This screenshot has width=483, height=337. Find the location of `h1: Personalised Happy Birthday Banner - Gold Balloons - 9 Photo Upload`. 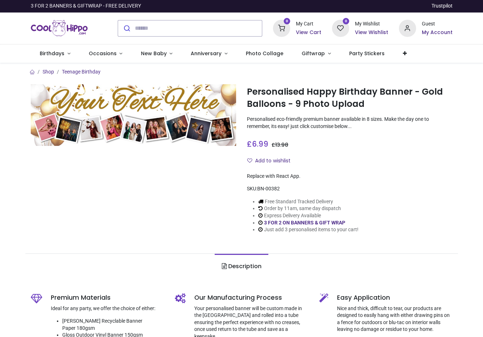

h1: Personalised Happy Birthday Banner - Gold Balloons - 9 Photo Upload is located at coordinates (350, 98).